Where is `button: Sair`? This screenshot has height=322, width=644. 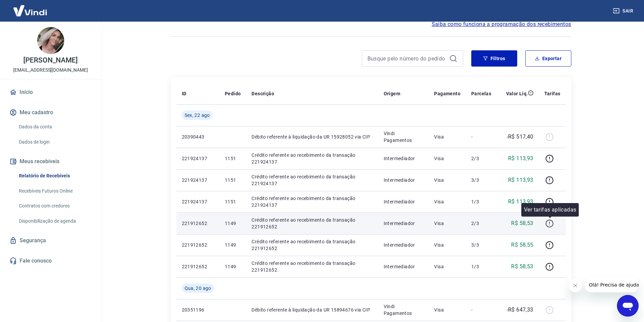 button: Sair is located at coordinates (623, 11).